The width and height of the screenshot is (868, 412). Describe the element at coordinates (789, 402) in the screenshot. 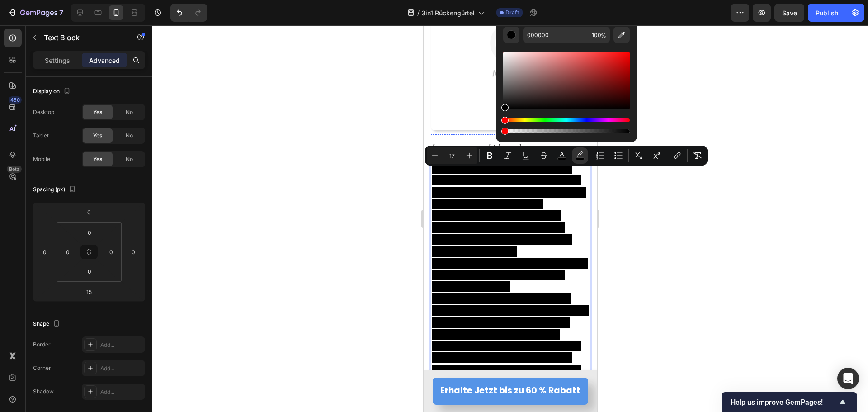

I see `button: Show survey - Help us improve GemPages!` at that location.